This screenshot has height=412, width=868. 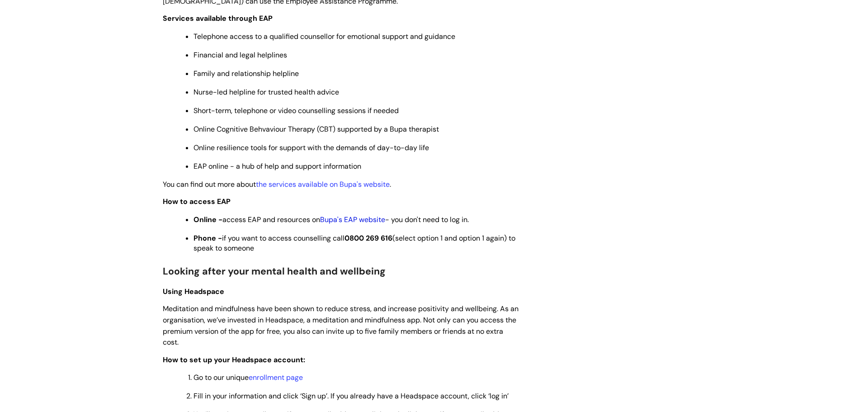 What do you see at coordinates (354, 243) in the screenshot?
I see `span: if you want to access counselling call (select option 1 and option 1 again) to speak to someone` at bounding box center [354, 243].